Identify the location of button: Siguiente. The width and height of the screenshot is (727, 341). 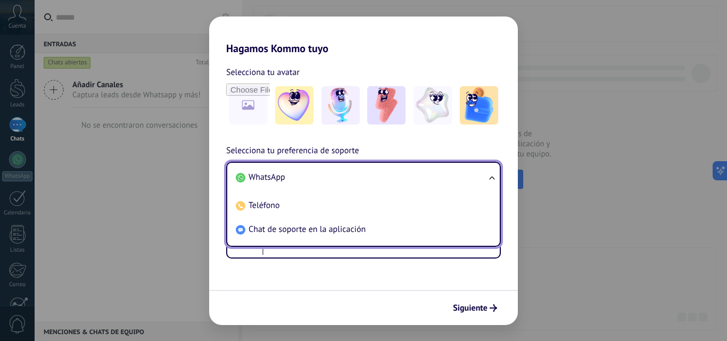
(475, 308).